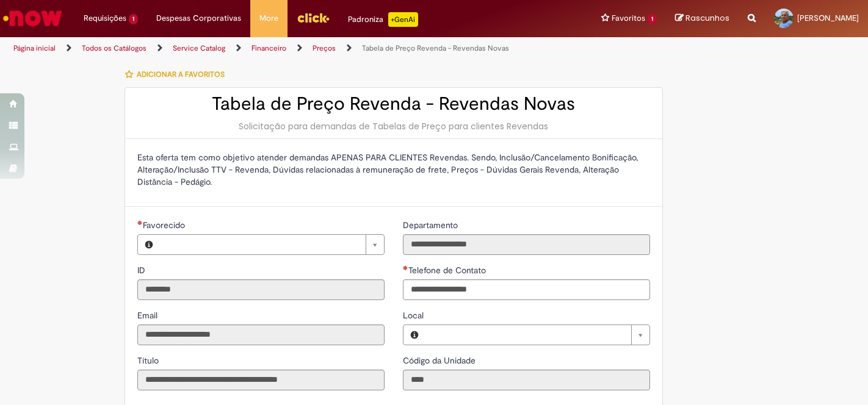 The height and width of the screenshot is (405, 868). Describe the element at coordinates (261, 289) in the screenshot. I see `input: ID` at that location.